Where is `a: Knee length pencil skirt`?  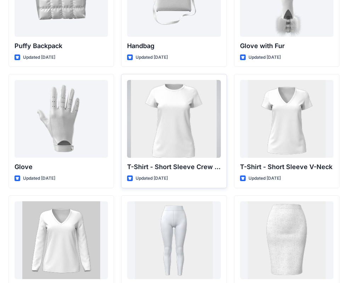
a: Knee length pencil skirt is located at coordinates (287, 241).